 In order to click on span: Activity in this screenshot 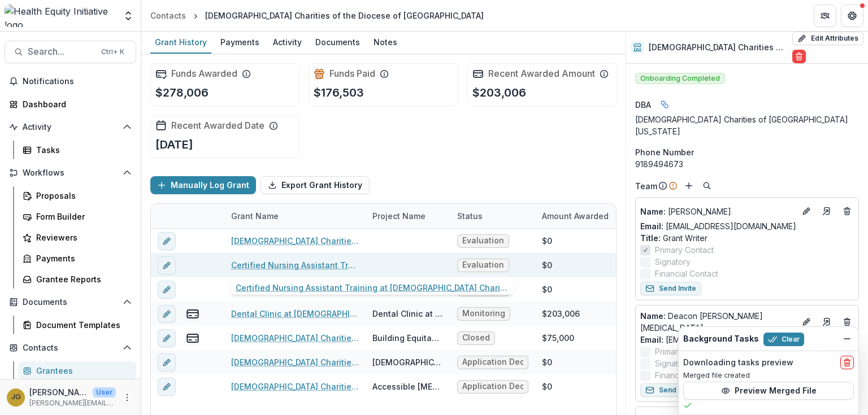, I will do `click(70, 127)`.